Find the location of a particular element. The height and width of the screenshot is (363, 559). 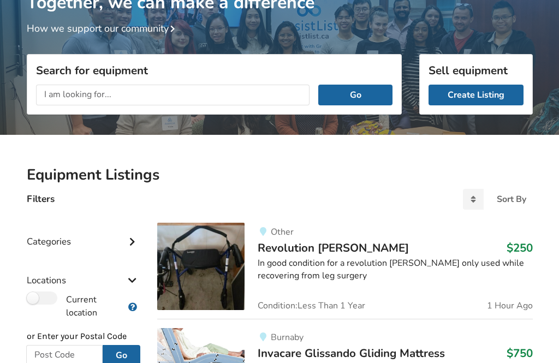

span: Other is located at coordinates (282, 232).